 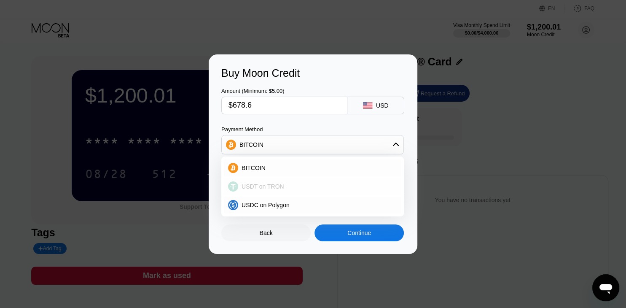 What do you see at coordinates (312, 129) in the screenshot?
I see `div: Payment Method` at bounding box center [312, 129].